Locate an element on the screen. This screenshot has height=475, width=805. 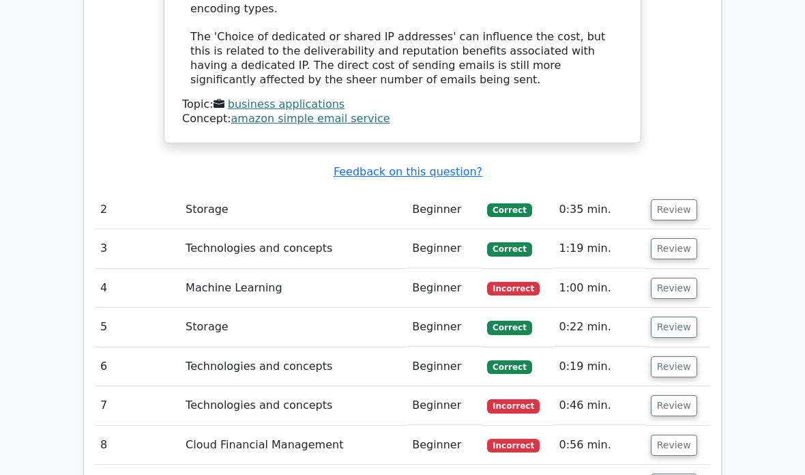
div: Concept: is located at coordinates (403, 119).